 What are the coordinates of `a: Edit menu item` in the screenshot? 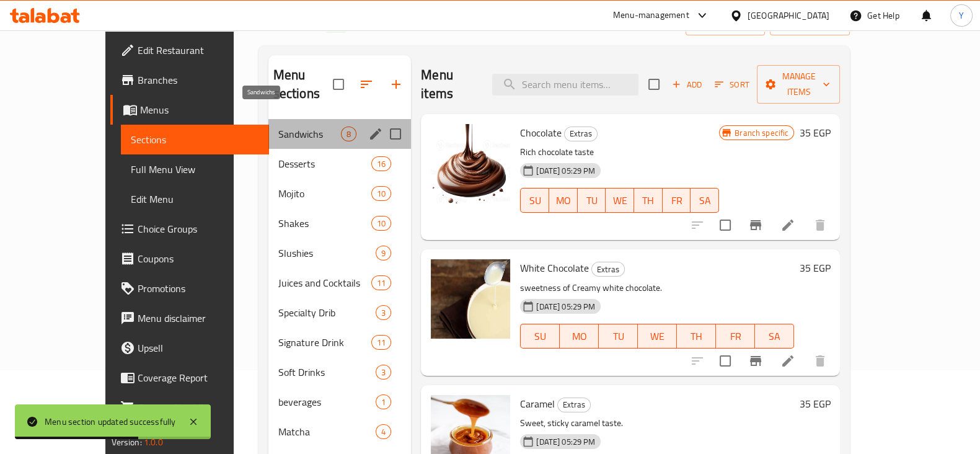 It's located at (788, 225).